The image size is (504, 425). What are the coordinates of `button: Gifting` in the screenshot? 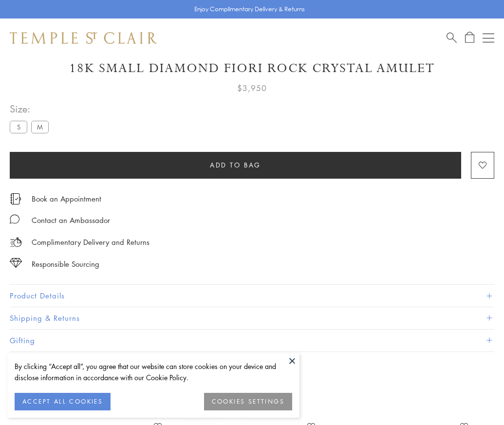 It's located at (252, 340).